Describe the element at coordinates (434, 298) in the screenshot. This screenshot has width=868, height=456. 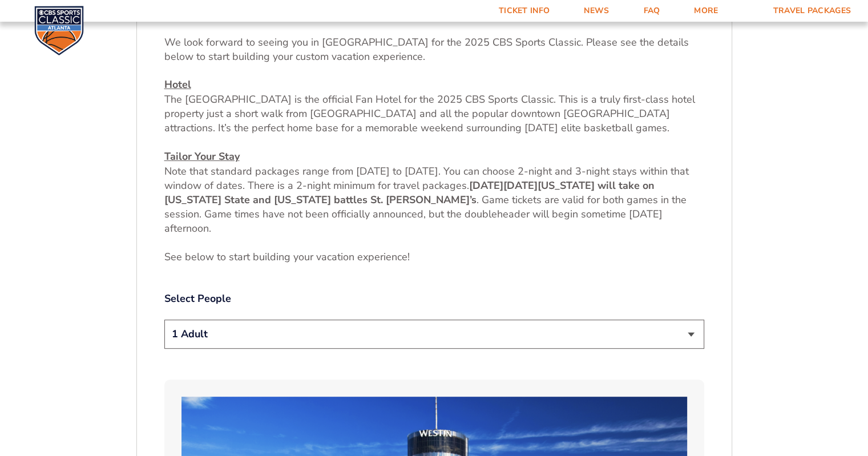
I see `label: Select People` at that location.